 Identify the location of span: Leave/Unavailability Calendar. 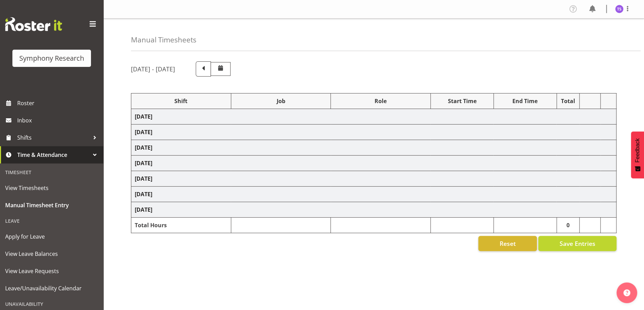
(52, 288).